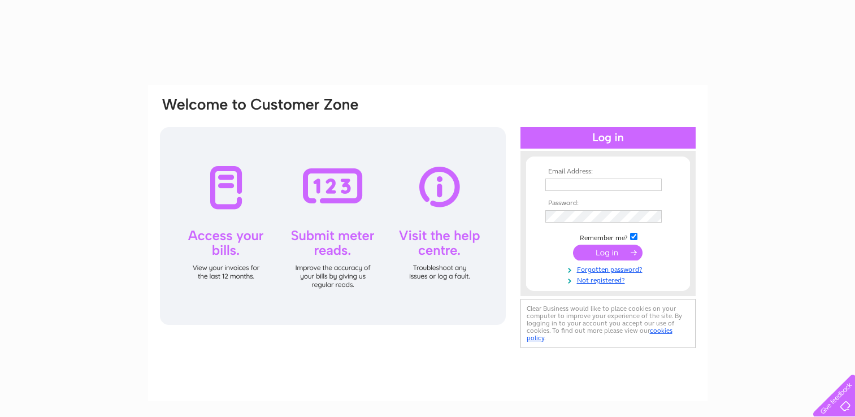  I want to click on th: Email Address:, so click(608, 172).